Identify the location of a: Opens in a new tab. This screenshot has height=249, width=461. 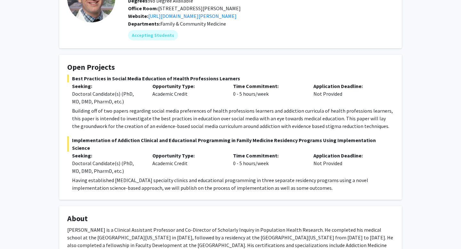
(192, 16).